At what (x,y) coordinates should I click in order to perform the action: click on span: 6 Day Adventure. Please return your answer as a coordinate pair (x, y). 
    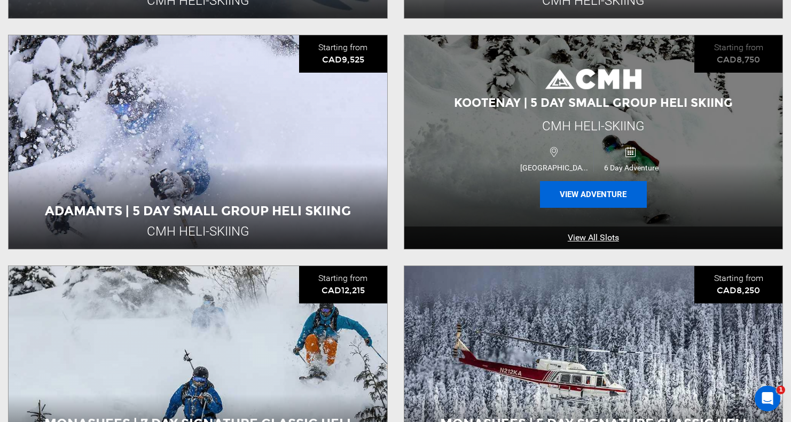
    Looking at the image, I should click on (631, 168).